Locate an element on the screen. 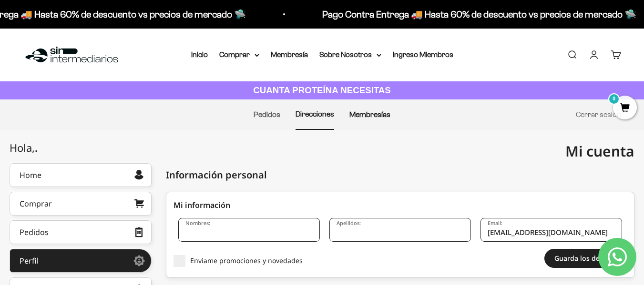 This screenshot has width=644, height=285. a: Home is located at coordinates (81, 175).